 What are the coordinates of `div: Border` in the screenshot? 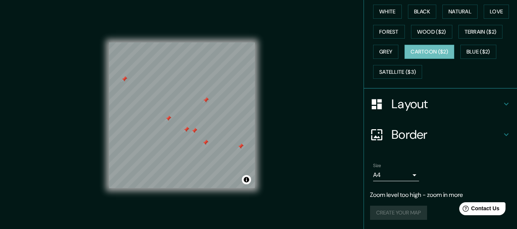 It's located at (440, 135).